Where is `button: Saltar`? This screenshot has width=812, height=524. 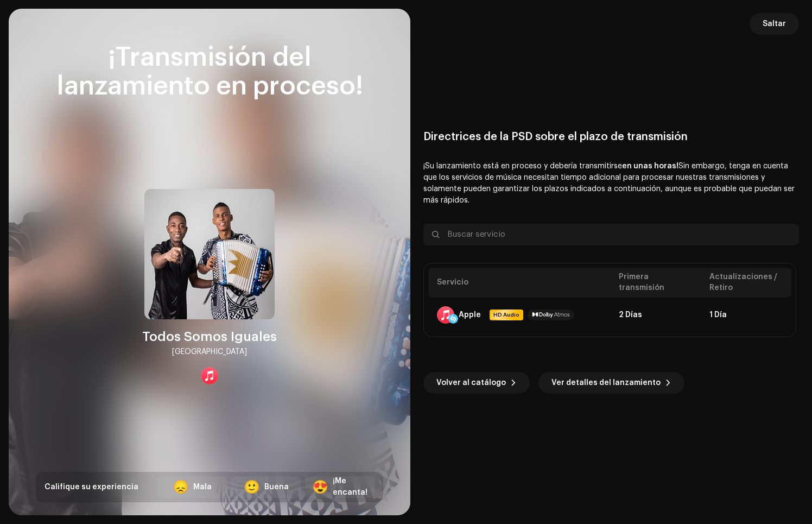
button: Saltar is located at coordinates (774, 24).